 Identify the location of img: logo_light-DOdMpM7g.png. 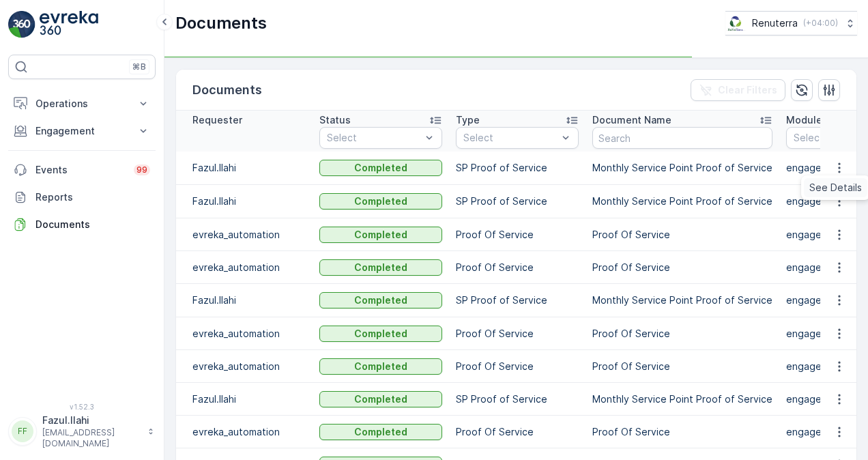
(69, 25).